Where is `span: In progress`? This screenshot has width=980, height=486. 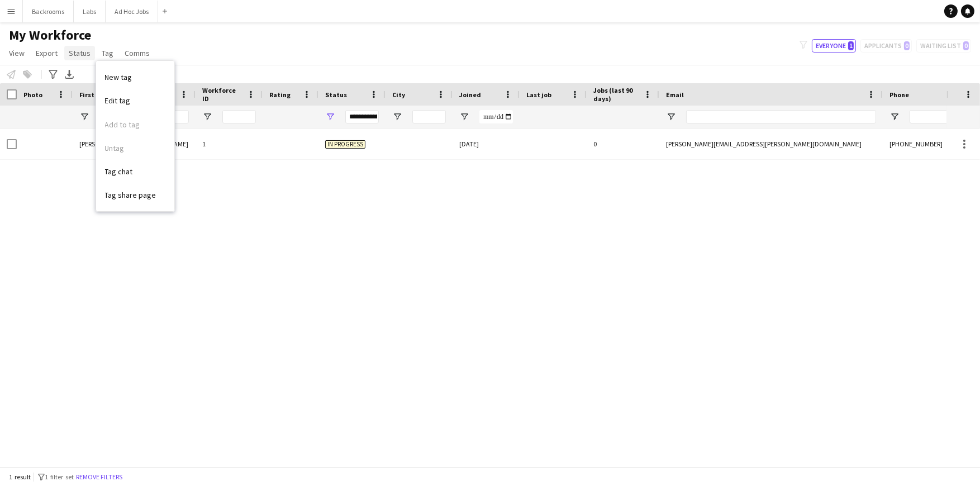
span: In progress is located at coordinates (346, 144).